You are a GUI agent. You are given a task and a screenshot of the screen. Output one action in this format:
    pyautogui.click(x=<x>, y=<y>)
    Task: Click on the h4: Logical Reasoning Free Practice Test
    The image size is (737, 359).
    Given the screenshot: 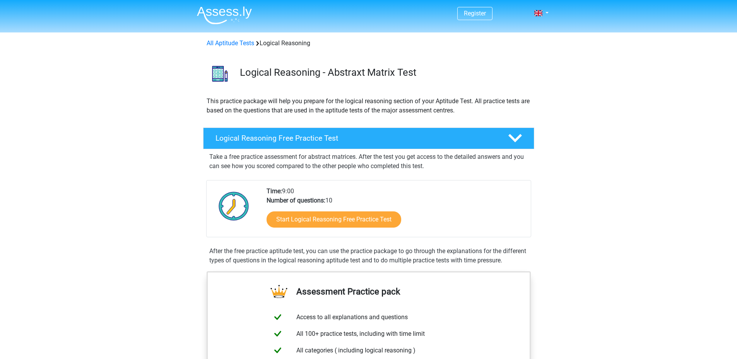 What is the action you would take?
    pyautogui.click(x=355, y=138)
    